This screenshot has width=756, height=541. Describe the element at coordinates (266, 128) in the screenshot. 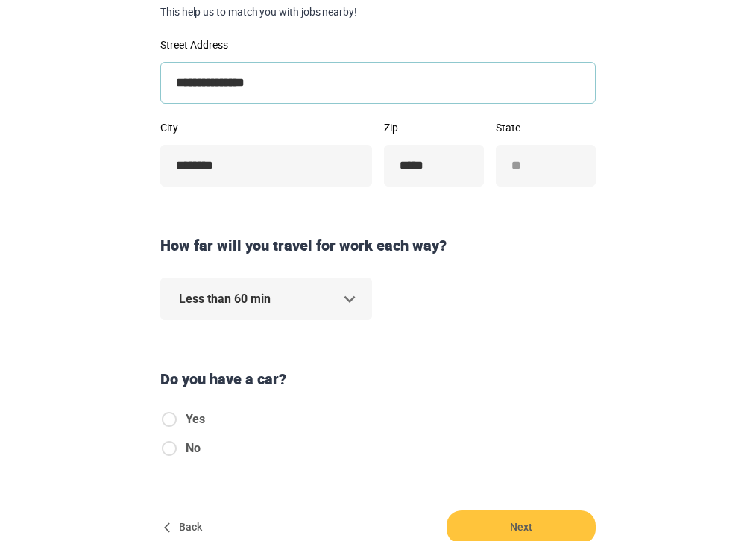

I see `label: City` at that location.